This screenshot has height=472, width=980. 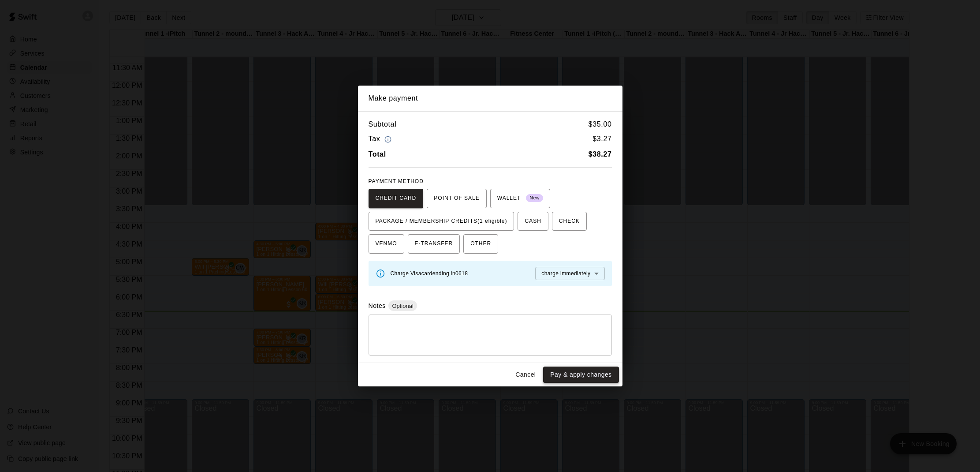 What do you see at coordinates (480, 244) in the screenshot?
I see `span: OTHER` at bounding box center [480, 244].